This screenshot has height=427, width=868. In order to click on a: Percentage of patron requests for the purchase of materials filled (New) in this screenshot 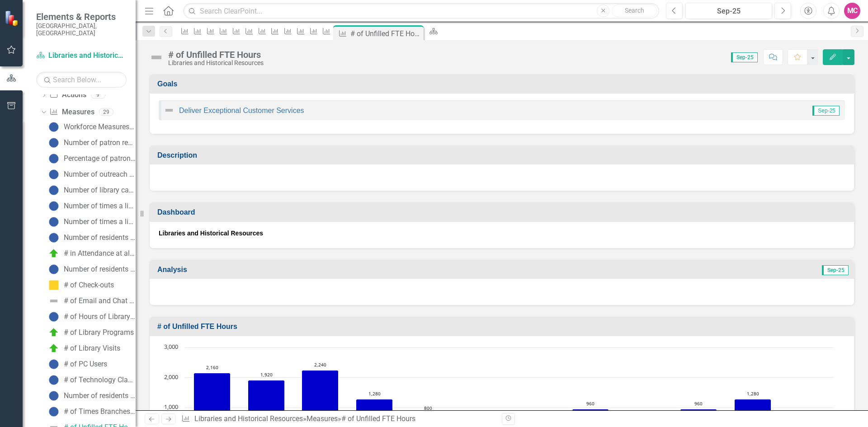, I will do `click(91, 158)`.